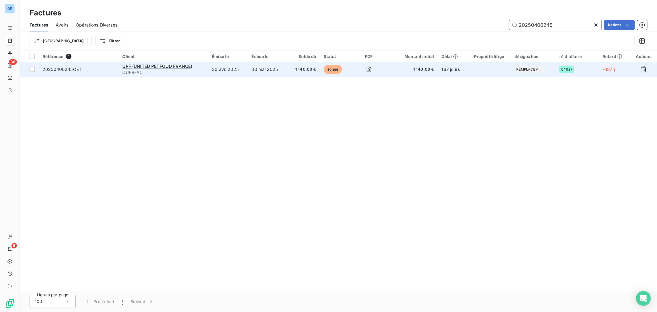  I want to click on button: Précédent, so click(99, 301).